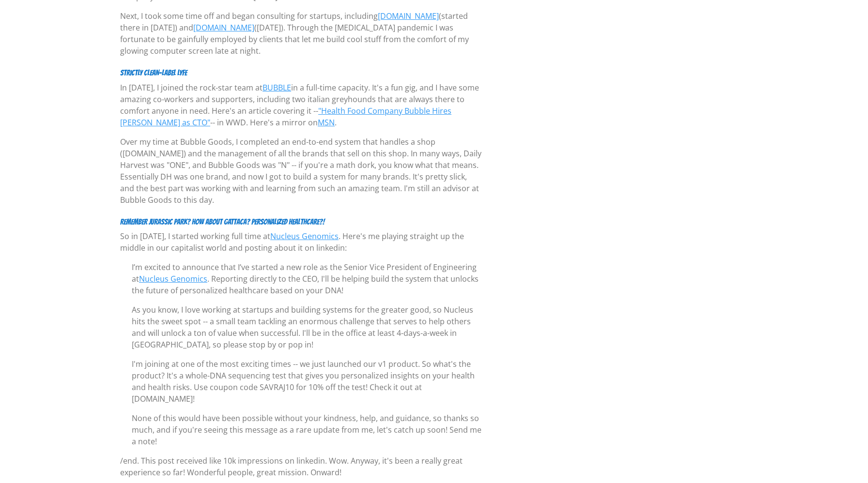  What do you see at coordinates (326, 122) in the screenshot?
I see `a: MSN` at bounding box center [326, 122].